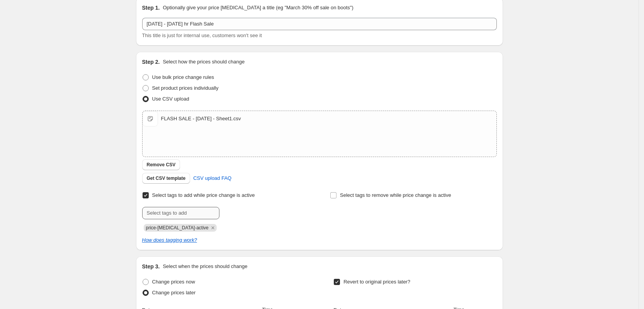  I want to click on a: CSV upload FAQ, so click(212, 179).